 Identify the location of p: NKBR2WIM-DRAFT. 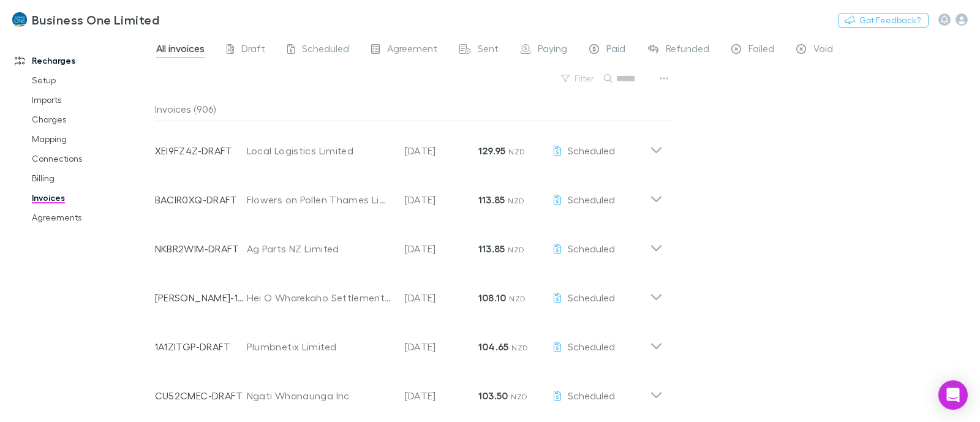
(201, 249).